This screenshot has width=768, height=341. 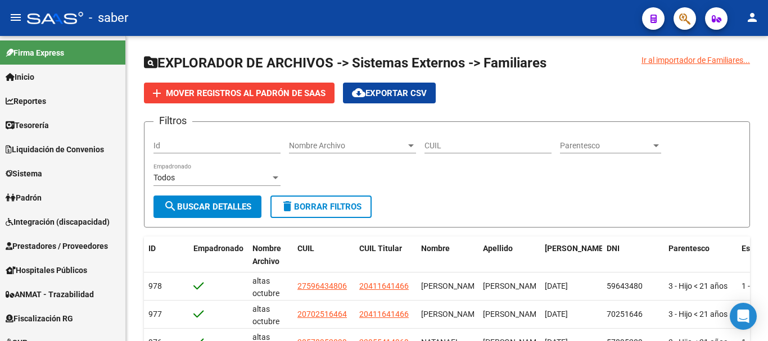 I want to click on datatable-header-cell: CUIL, so click(x=324, y=255).